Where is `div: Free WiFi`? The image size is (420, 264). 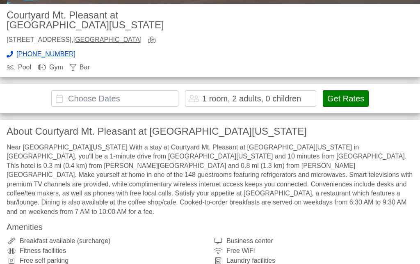 div: Free WiFi is located at coordinates (313, 250).